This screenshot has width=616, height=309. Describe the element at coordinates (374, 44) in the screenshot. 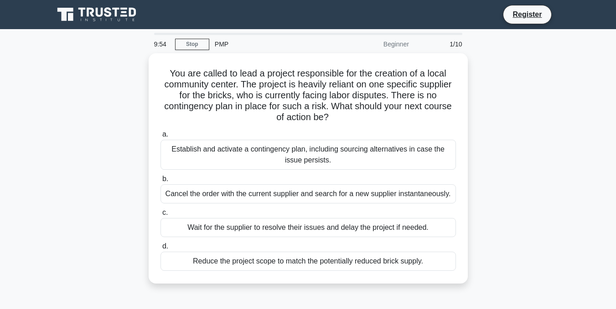

I see `div: Beginner` at that location.